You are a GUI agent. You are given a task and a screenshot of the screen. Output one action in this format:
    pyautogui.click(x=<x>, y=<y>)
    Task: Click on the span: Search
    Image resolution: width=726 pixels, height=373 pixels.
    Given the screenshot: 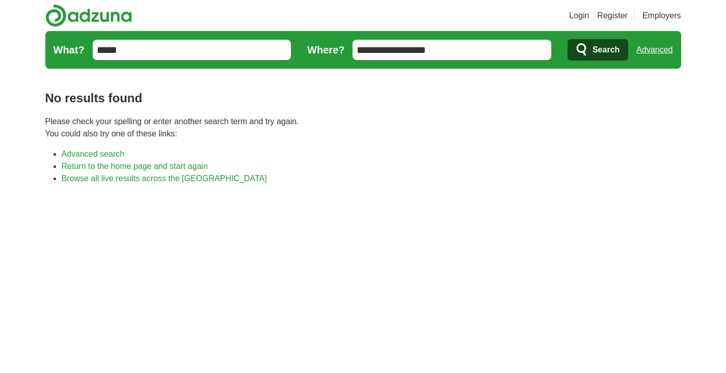 What is the action you would take?
    pyautogui.click(x=605, y=50)
    